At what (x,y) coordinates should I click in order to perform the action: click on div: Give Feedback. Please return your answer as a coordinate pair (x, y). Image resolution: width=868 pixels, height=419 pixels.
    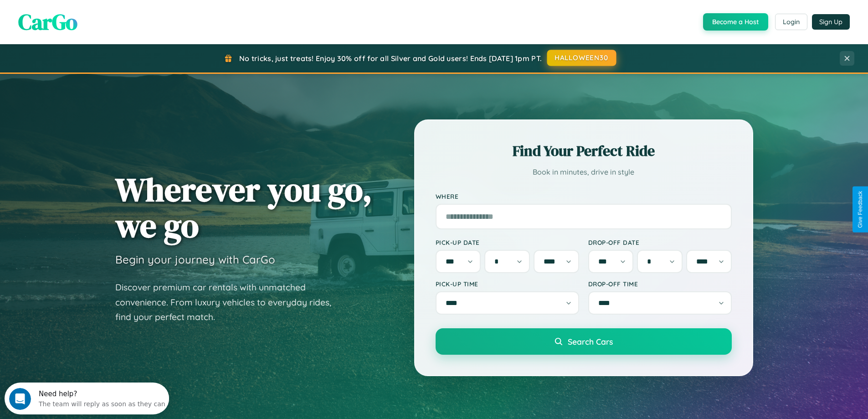
    Looking at the image, I should click on (860, 209).